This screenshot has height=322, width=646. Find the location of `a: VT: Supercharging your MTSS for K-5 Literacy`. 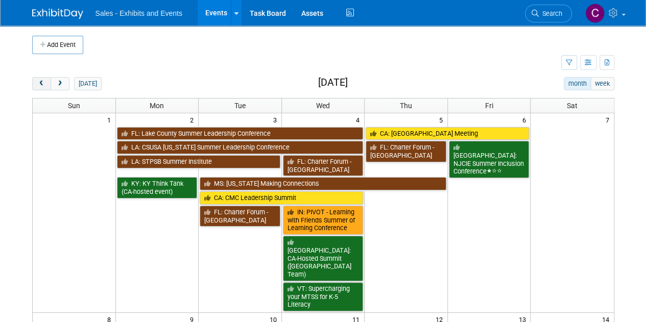

a: VT: Supercharging your MTSS for K-5 Literacy is located at coordinates (323, 297).